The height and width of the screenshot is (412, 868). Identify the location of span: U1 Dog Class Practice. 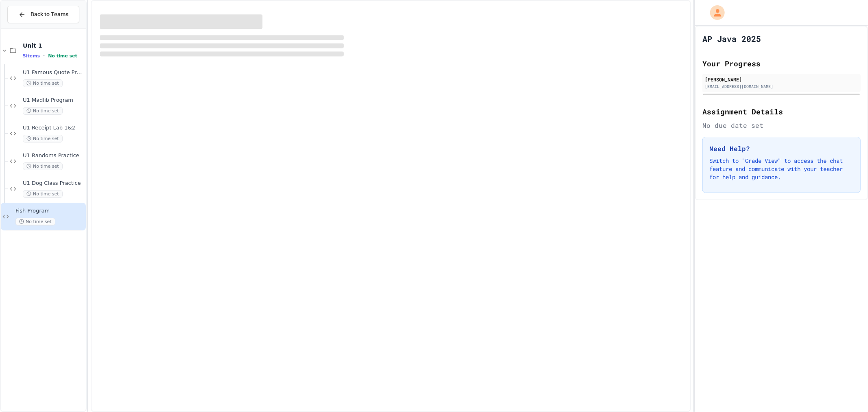
(53, 183).